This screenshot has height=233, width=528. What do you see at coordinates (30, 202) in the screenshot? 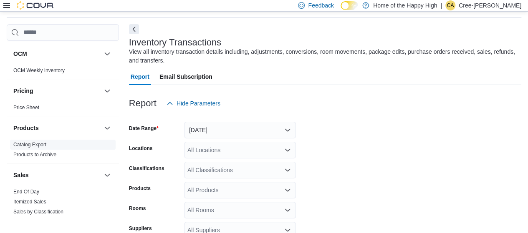
I see `a: Itemized Sales` at bounding box center [30, 202].